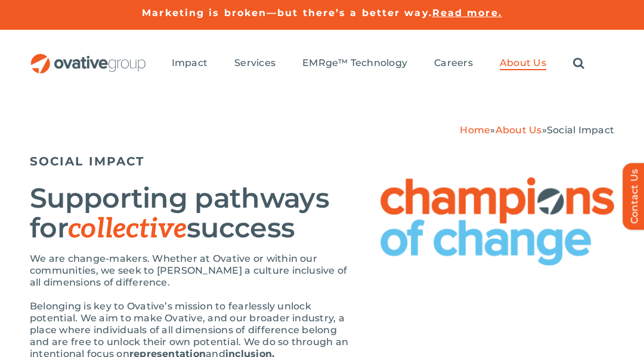 The image size is (644, 357). Describe the element at coordinates (475, 130) in the screenshot. I see `a: Home` at that location.